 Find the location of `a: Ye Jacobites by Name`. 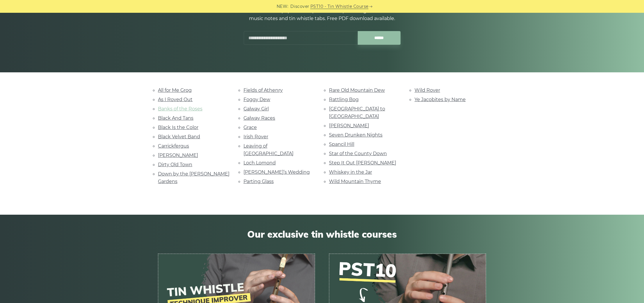

a: Ye Jacobites by Name is located at coordinates (440, 99).